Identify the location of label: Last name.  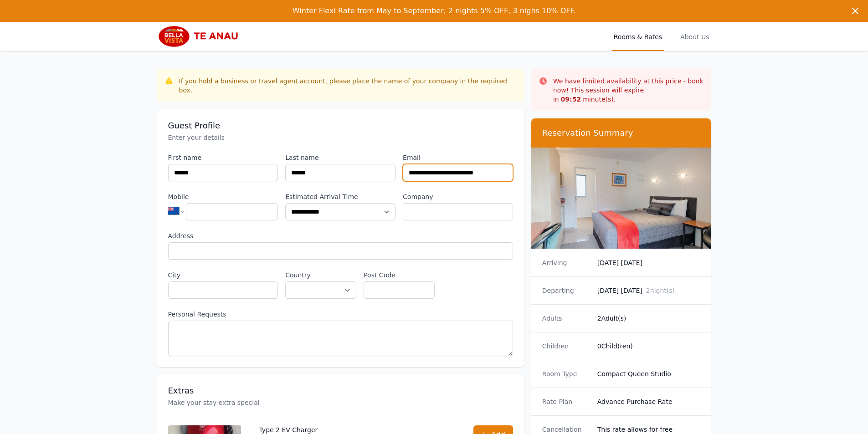
(340, 157).